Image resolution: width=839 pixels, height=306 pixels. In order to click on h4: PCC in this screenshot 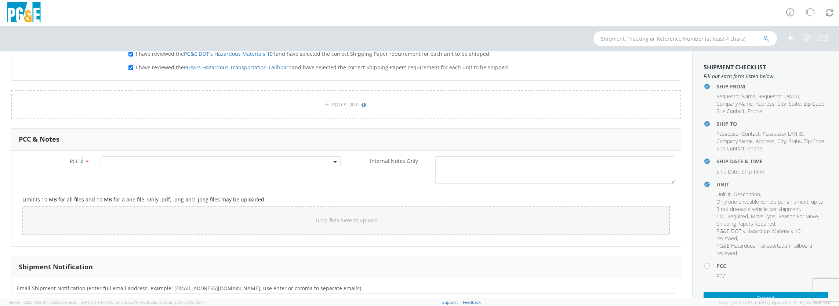, I will do `click(772, 266)`.